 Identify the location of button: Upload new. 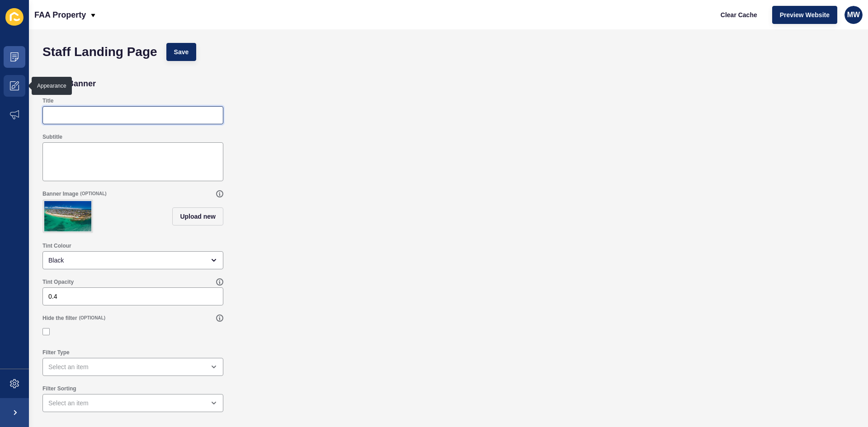
(197, 217).